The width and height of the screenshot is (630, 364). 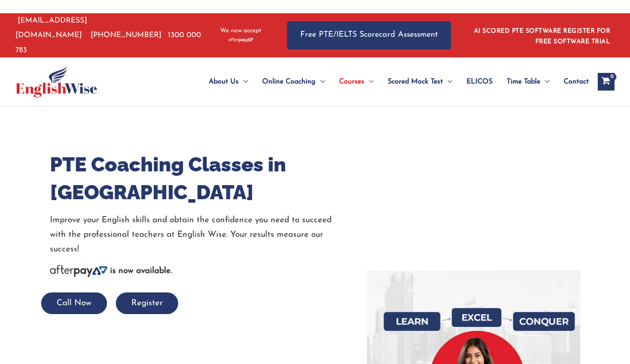 I want to click on a: ELICOS, so click(x=480, y=82).